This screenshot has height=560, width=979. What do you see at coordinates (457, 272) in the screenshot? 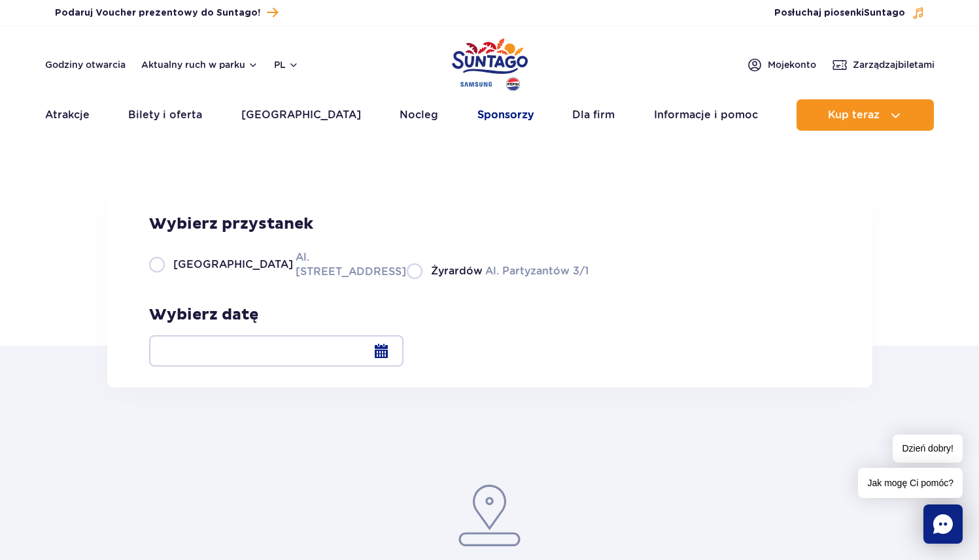
I see `span: Żyrardów` at bounding box center [457, 272].